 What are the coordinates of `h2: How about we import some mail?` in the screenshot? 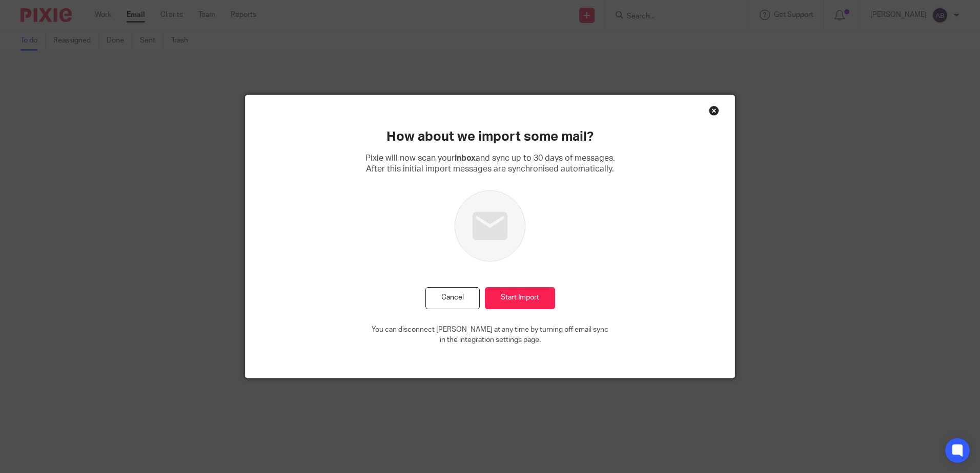 It's located at (490, 137).